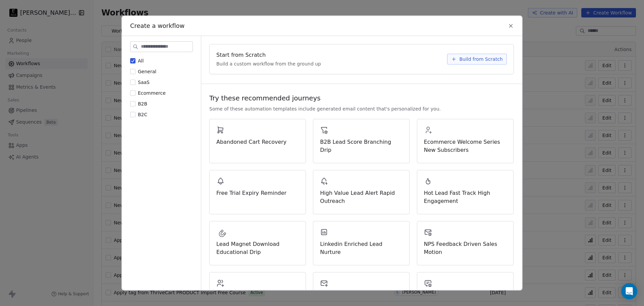  What do you see at coordinates (241, 55) in the screenshot?
I see `span: Start from Scratch` at bounding box center [241, 55].